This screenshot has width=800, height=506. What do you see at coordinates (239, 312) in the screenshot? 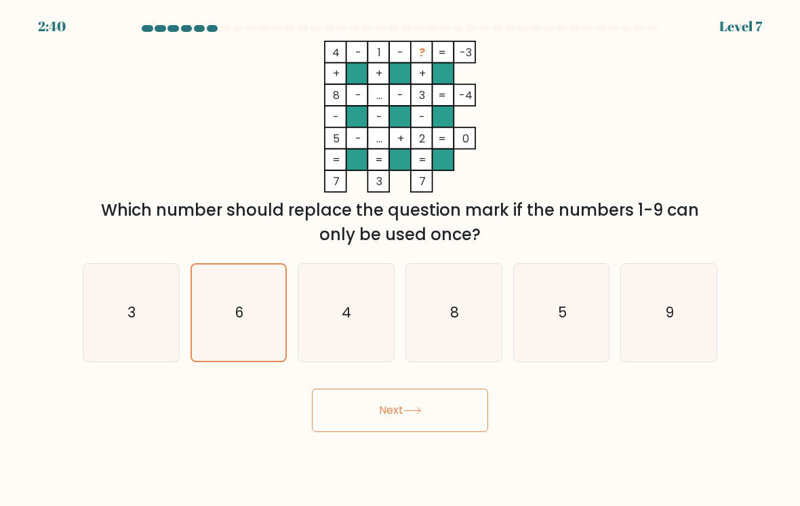
I see `text: 6` at bounding box center [239, 312].